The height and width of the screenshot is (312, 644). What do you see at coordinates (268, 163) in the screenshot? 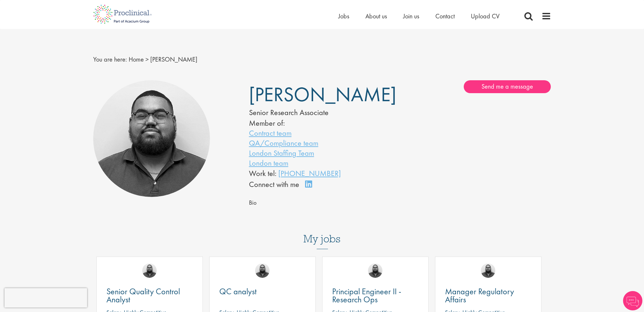
I see `a: London team` at bounding box center [268, 163].